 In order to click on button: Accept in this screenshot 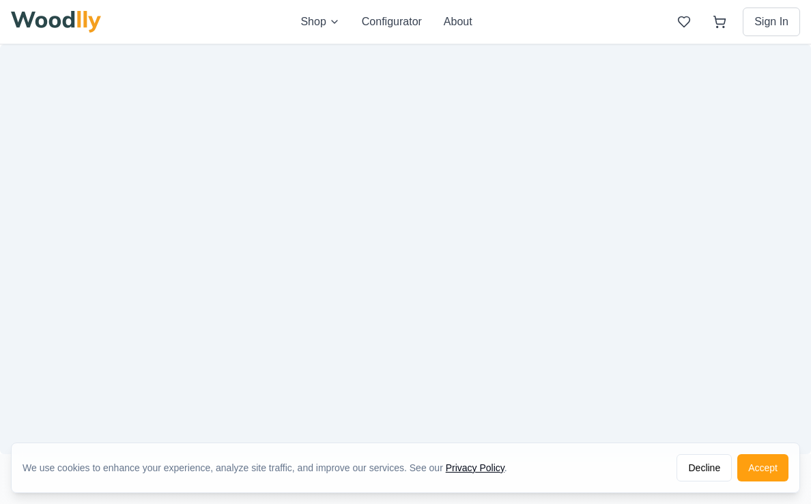, I will do `click(763, 468)`.